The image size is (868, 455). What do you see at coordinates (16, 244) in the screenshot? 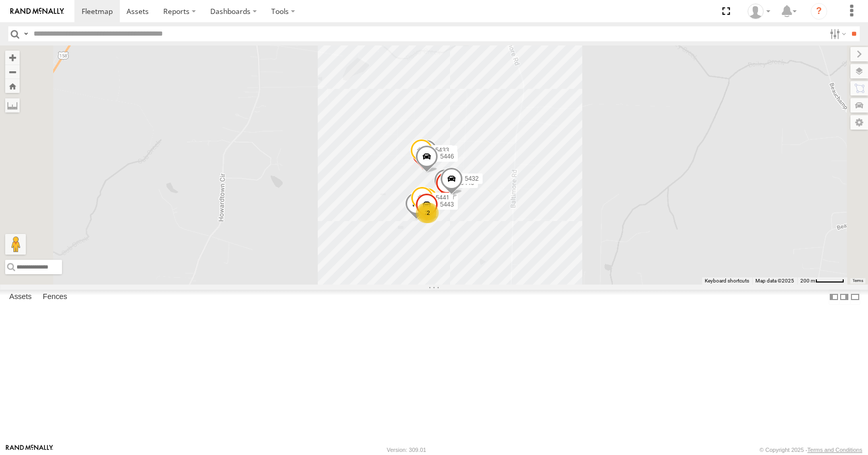
I see `button: Drag Pegman onto the map to open Street View` at bounding box center [16, 244].